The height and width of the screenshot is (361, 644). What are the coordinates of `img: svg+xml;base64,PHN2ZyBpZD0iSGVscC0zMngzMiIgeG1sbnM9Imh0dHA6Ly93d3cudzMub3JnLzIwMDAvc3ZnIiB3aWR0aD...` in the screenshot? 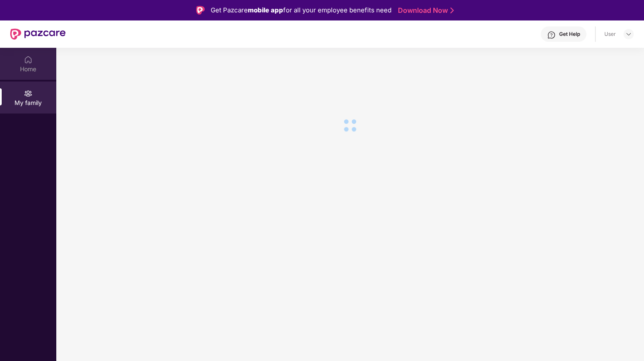 It's located at (552, 35).